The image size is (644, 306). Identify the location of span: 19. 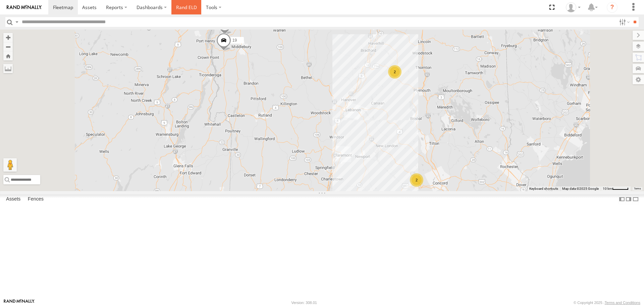
(234, 40).